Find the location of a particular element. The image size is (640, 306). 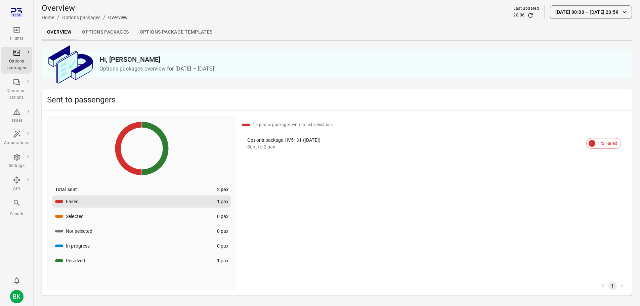

a: Issues is located at coordinates (16, 116).